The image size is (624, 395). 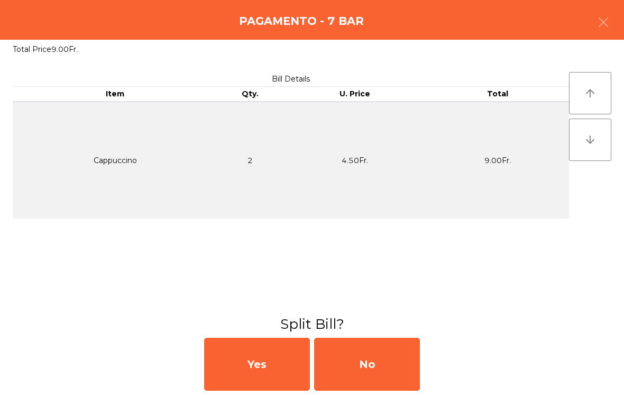 What do you see at coordinates (65, 49) in the screenshot?
I see `span: 9.00Fr.` at bounding box center [65, 49].